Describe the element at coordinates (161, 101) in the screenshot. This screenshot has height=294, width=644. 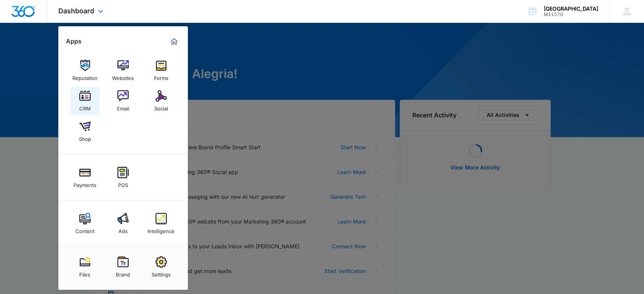
I see `a: Social` at that location.